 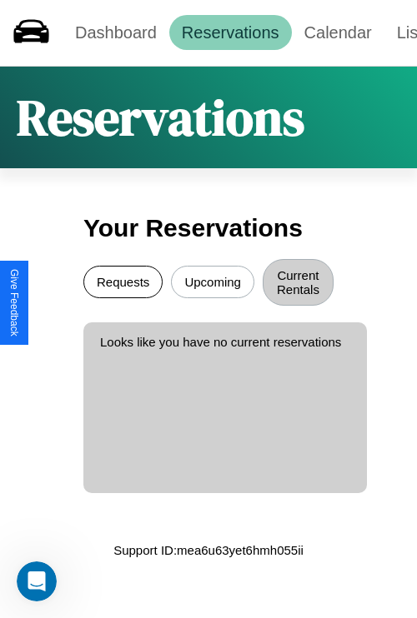 I want to click on p: Looks like you have no current reservations, so click(x=225, y=342).